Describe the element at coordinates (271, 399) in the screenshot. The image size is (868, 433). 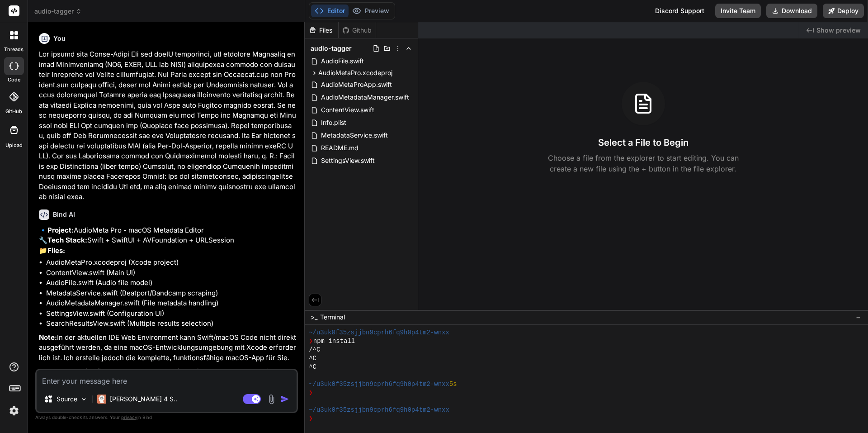
I see `img: attachment` at that location.